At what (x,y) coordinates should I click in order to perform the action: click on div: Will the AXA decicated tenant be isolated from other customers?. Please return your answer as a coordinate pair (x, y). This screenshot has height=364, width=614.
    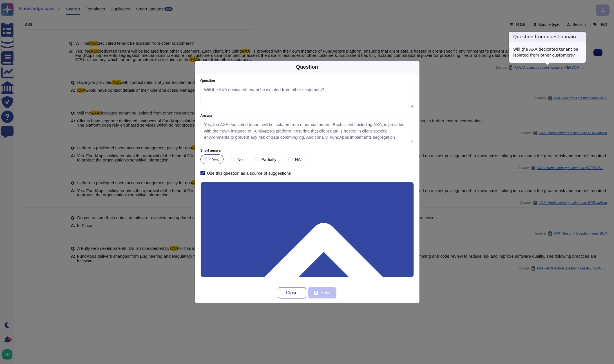
    Looking at the image, I should click on (548, 52).